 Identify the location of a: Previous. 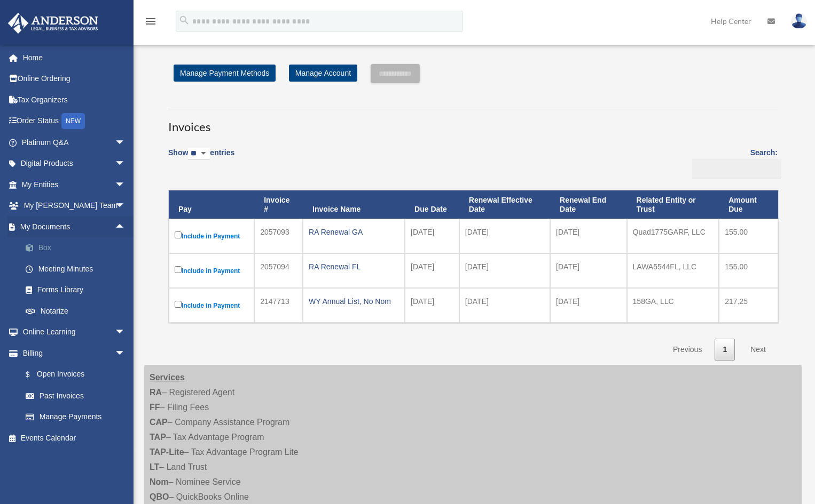
(687, 349).